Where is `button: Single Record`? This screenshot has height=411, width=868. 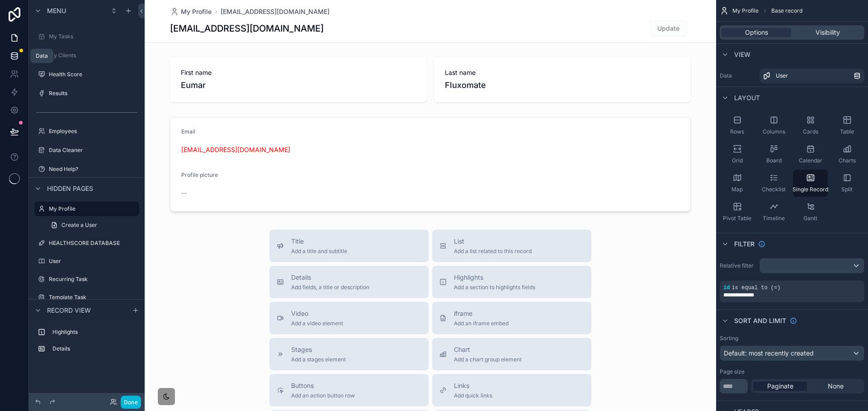 button: Single Record is located at coordinates (810, 183).